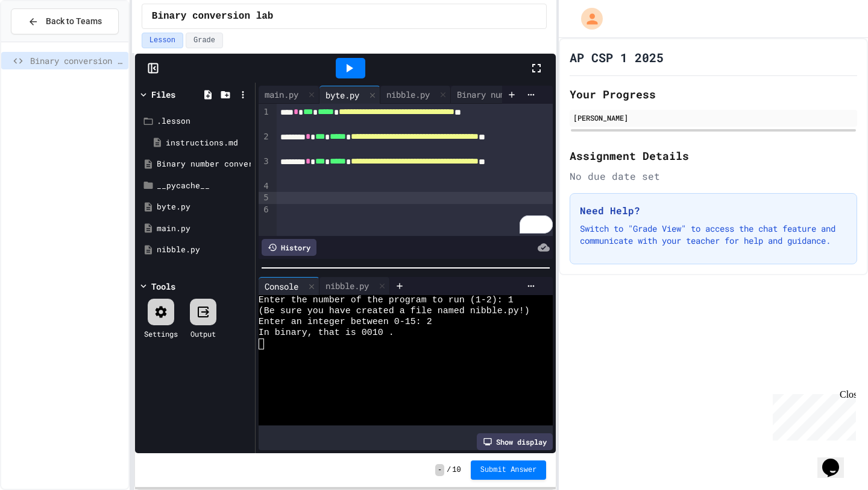 The width and height of the screenshot is (868, 490). Describe the element at coordinates (44, 40) in the screenshot. I see `div: Chat with us now!Close` at that location.